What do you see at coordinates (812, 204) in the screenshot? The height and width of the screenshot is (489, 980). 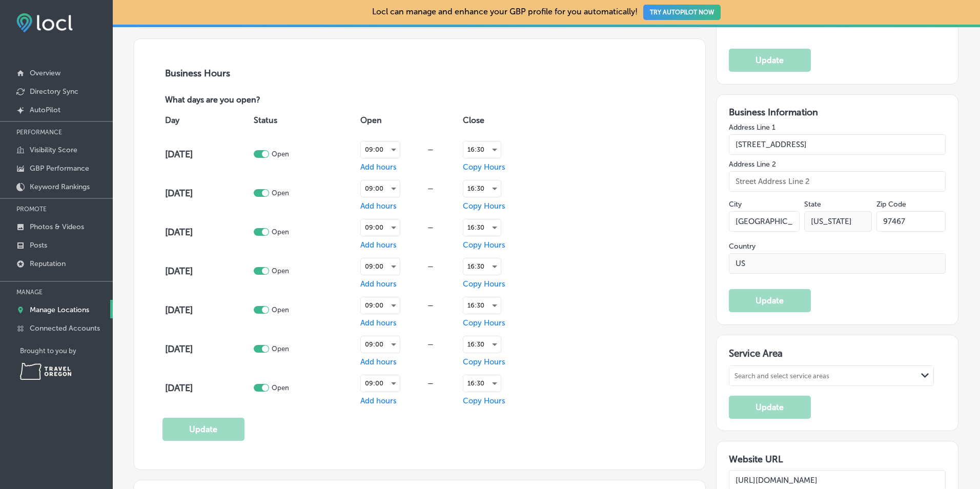 I see `label: State` at bounding box center [812, 204].